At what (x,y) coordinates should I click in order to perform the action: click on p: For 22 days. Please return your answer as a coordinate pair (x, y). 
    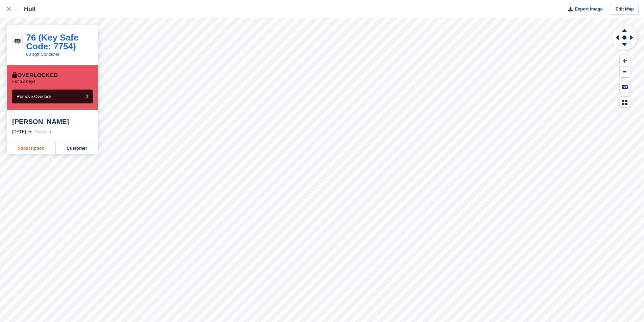
    Looking at the image, I should click on (24, 81).